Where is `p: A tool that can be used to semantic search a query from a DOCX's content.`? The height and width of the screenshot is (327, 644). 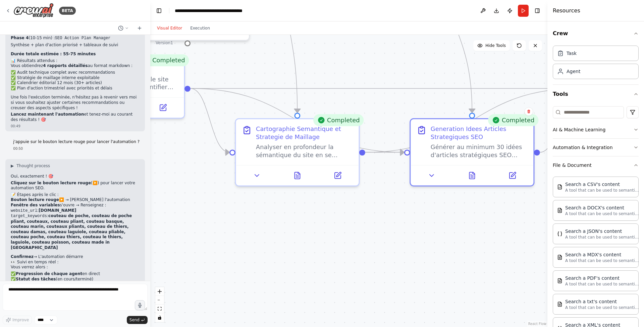
p: A tool that can be used to semantic search a query from a DOCX's content. is located at coordinates (602, 213).